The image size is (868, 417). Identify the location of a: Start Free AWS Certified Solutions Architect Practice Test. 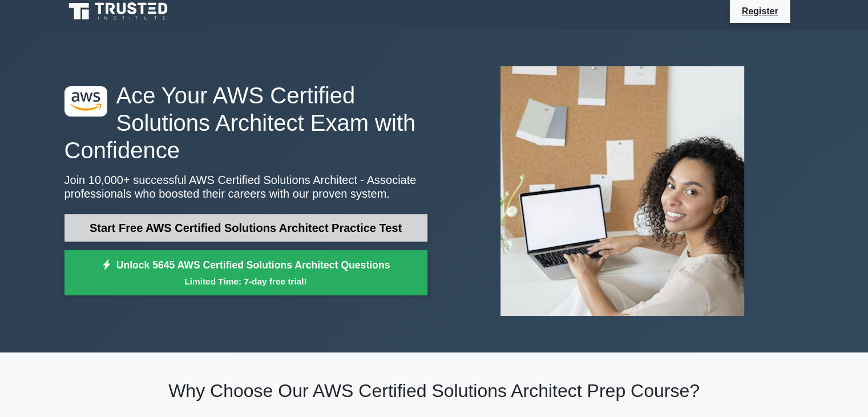
(246, 228).